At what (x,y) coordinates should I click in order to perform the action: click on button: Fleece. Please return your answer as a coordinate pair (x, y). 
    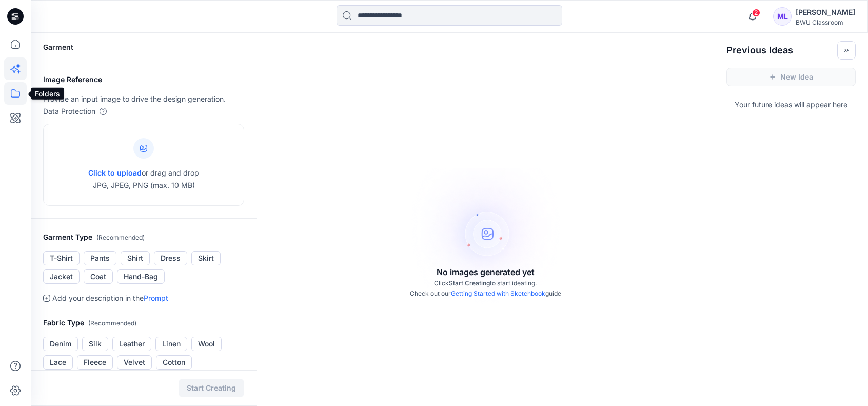
    Looking at the image, I should click on (95, 362).